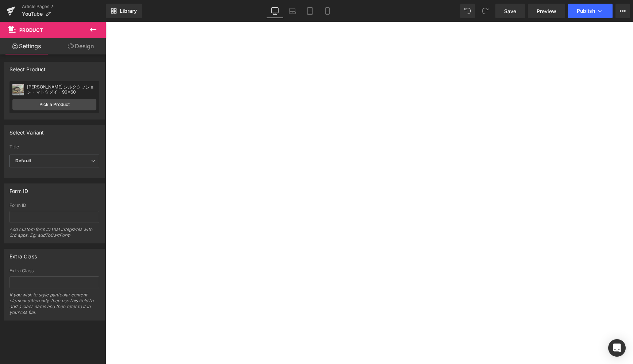 This screenshot has height=364, width=633. What do you see at coordinates (275, 11) in the screenshot?
I see `a: Desktop` at bounding box center [275, 11].